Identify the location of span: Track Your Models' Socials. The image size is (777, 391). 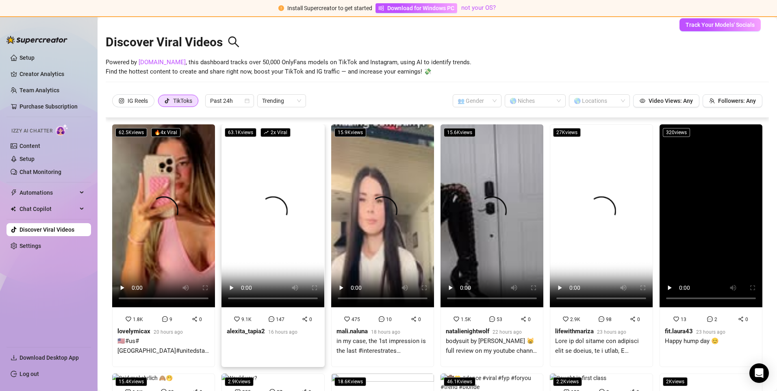
(720, 25).